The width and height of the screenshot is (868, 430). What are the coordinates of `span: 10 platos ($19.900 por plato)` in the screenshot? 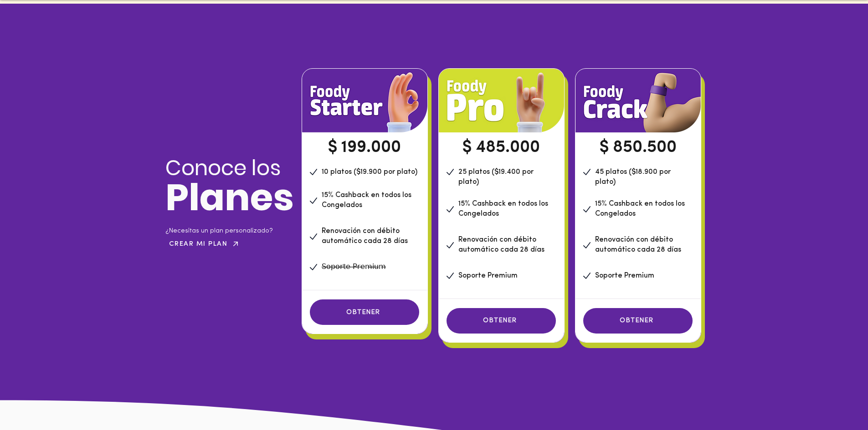 It's located at (369, 172).